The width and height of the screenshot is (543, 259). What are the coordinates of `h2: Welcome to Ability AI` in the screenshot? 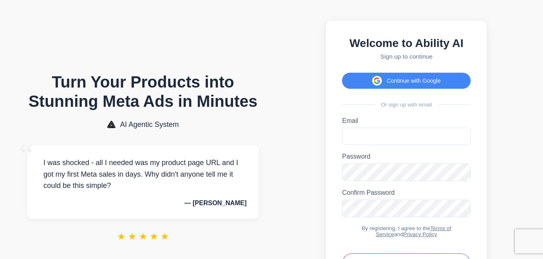 It's located at (406, 43).